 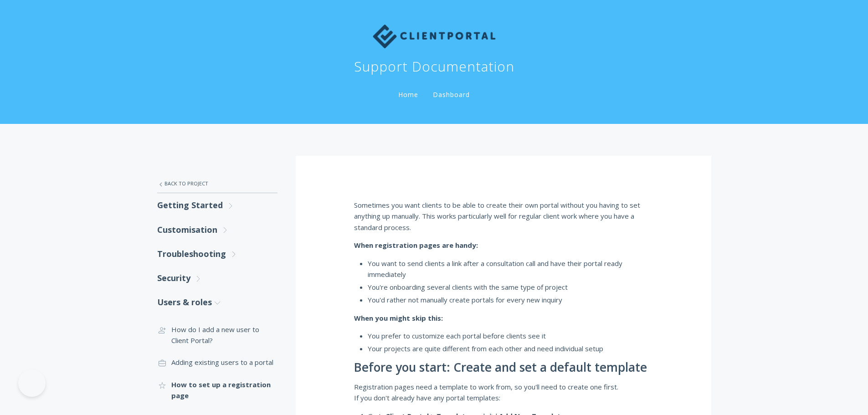 What do you see at coordinates (511, 336) in the screenshot?
I see `li: You prefer to customize each portal before clients see it` at bounding box center [511, 336].